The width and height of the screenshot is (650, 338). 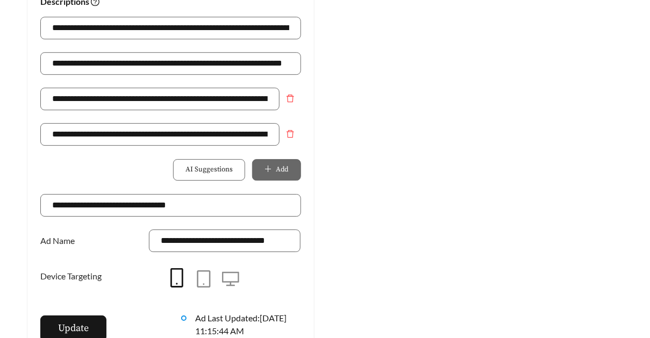 I want to click on label: Ad Name, so click(x=60, y=241).